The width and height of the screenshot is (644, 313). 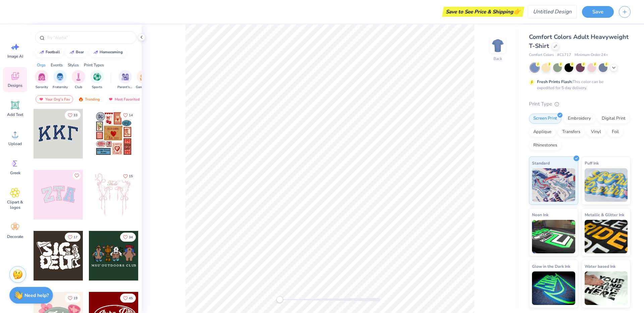 I want to click on img: Back, so click(x=498, y=45).